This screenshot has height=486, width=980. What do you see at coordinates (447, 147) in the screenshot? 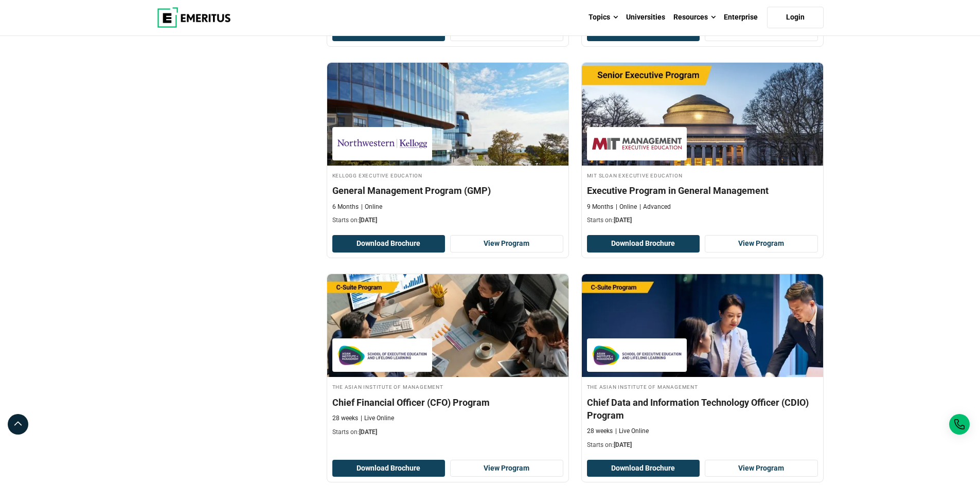
I see `a: Leadership Course by Kellogg Executive Education - December 17, 2025 Kellogg Executive Education ...` at bounding box center [447, 147].